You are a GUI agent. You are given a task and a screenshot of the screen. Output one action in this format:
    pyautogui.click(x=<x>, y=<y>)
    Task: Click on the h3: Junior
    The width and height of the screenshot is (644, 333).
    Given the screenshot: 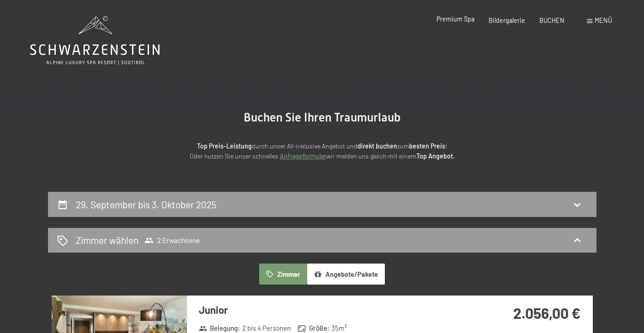 What is the action you would take?
    pyautogui.click(x=334, y=310)
    